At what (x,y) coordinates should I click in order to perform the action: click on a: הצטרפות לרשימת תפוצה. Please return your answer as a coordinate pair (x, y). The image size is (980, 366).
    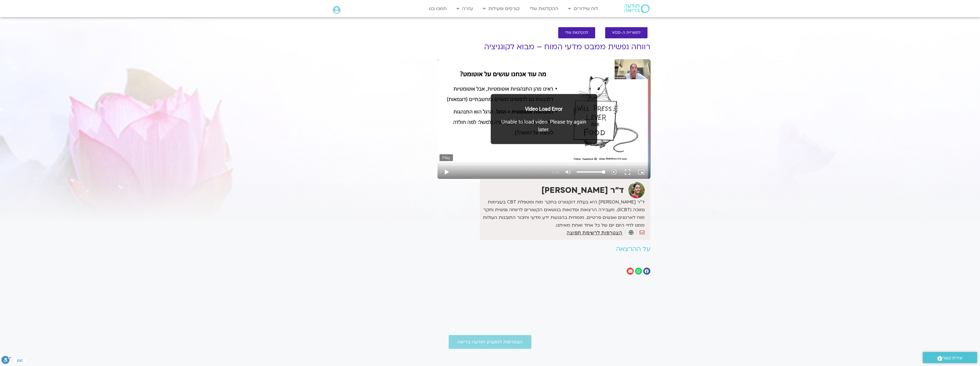
    Looking at the image, I should click on (594, 232).